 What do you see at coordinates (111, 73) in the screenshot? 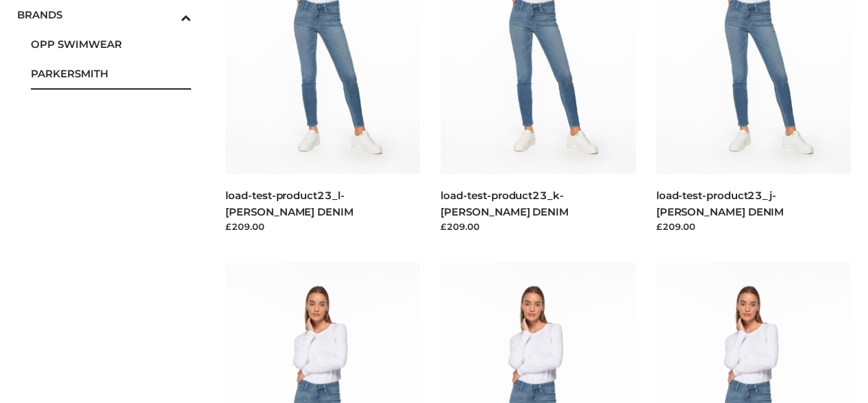
I see `span: PARKERSMITH` at bounding box center [111, 73].